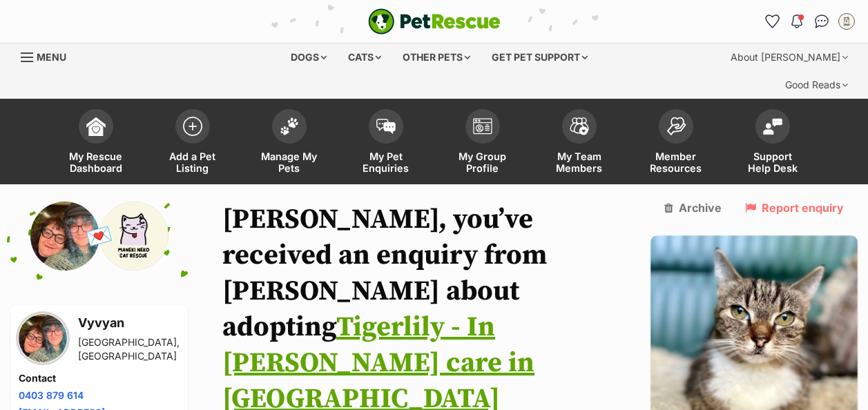 The width and height of the screenshot is (868, 410). Describe the element at coordinates (386, 126) in the screenshot. I see `img: pet-enquiries-icon-7e3ad2cf08bfb03b45e93fb7055b45f3efa6380592205ae92323e6603595dc1f.svg` at that location.